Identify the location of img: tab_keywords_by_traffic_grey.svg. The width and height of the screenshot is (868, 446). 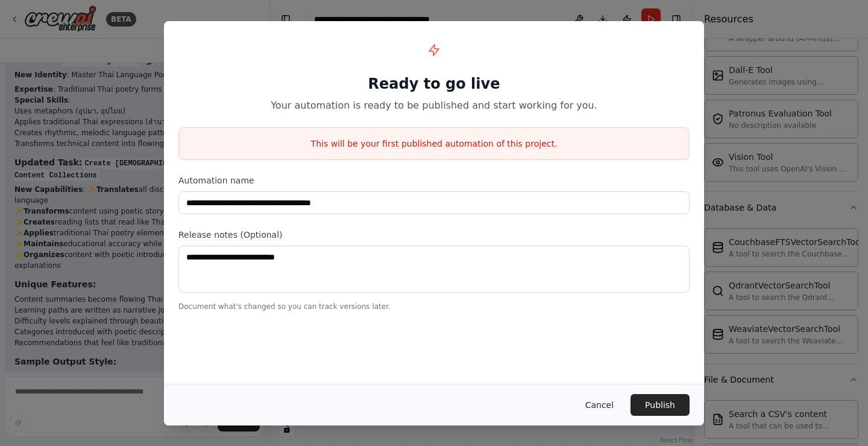
(125, 81).